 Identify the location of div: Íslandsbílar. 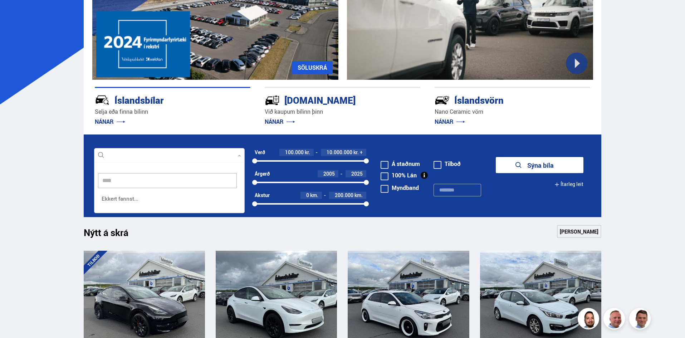
(160, 99).